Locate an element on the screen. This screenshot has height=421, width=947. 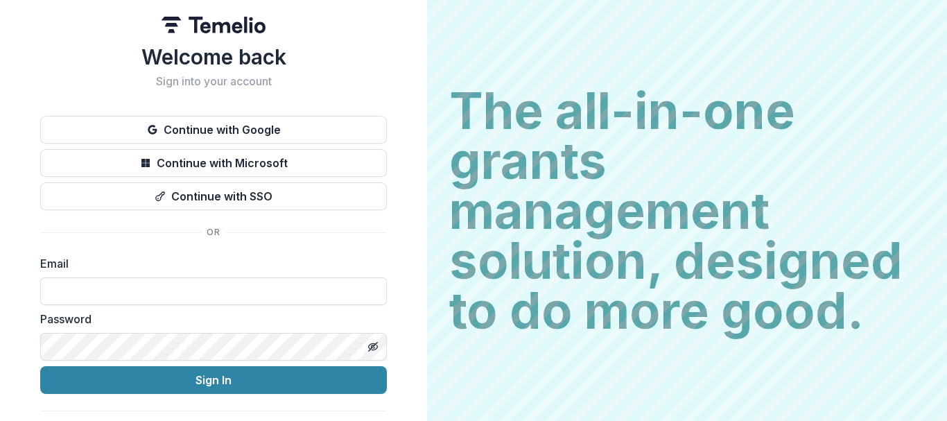
h2: Sign into your account is located at coordinates (214, 81).